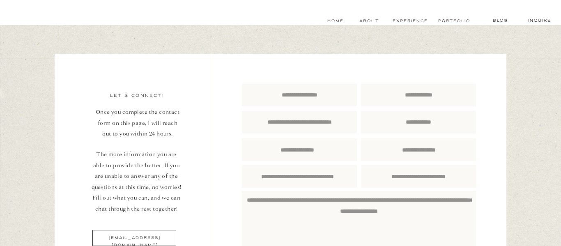 The image size is (561, 246). What do you see at coordinates (335, 21) in the screenshot?
I see `a: Home` at bounding box center [335, 21].